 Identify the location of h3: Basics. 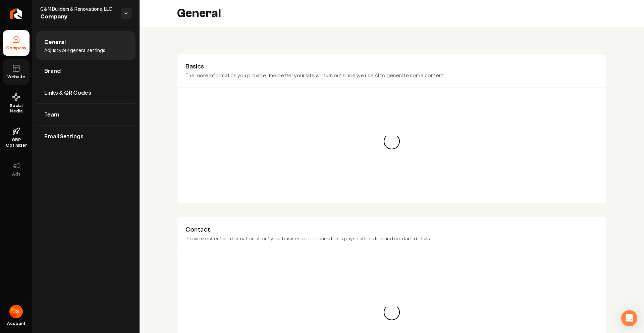
(392, 66).